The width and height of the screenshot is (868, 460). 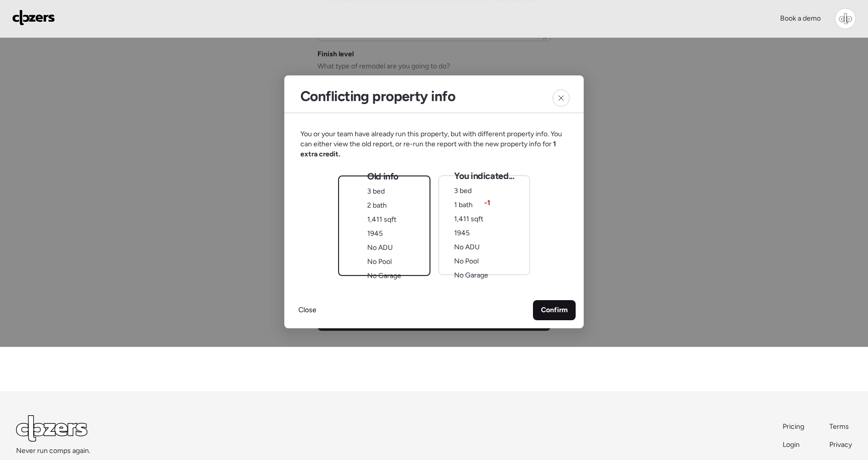 I want to click on span: You or your team have already run this property, but with different property info. You can either..., so click(x=434, y=144).